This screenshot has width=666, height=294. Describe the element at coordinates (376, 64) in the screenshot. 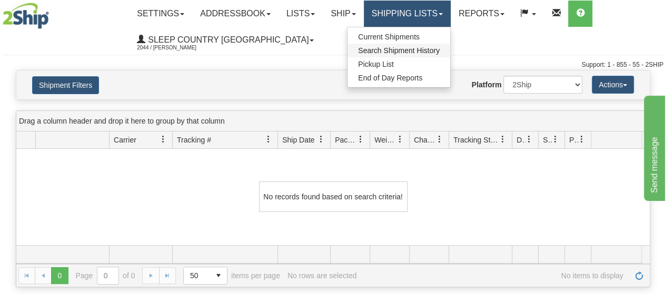

I see `span: Pickup List` at that location.